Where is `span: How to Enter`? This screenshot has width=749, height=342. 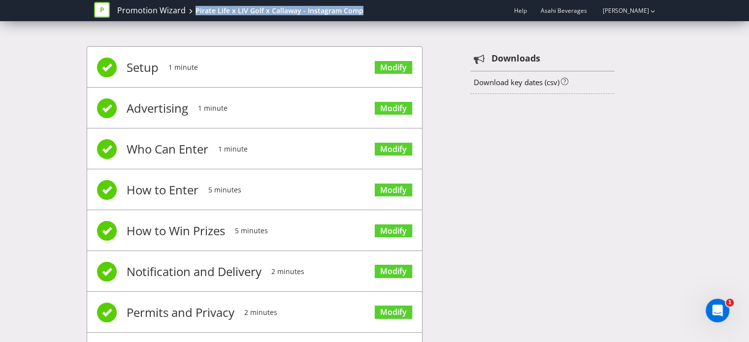
span: How to Enter is located at coordinates (163, 190).